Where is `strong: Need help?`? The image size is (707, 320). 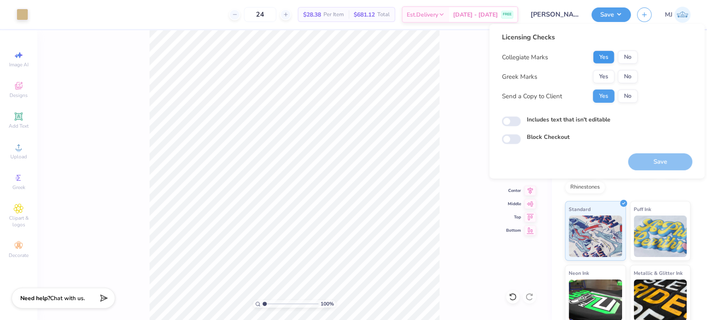
strong: Need help? is located at coordinates (35, 298).